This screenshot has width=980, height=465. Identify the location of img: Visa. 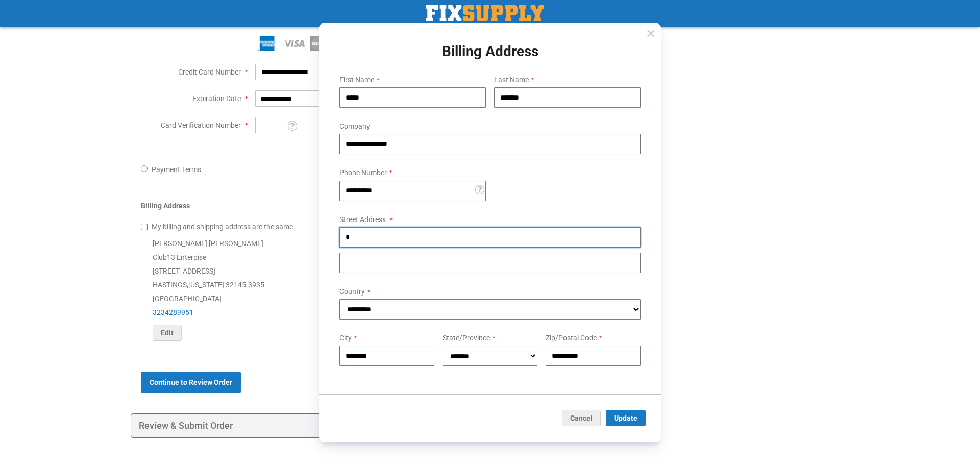
(294, 43).